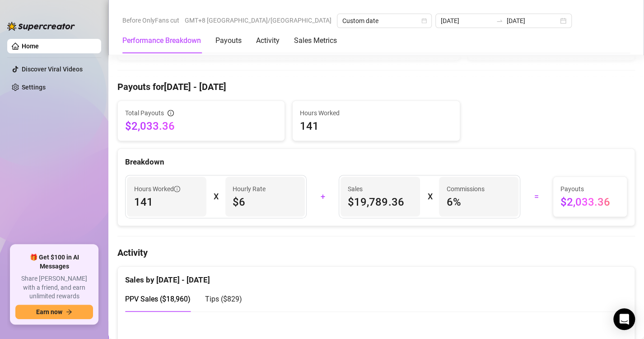  Describe the element at coordinates (69, 312) in the screenshot. I see `span: arrow-right` at that location.